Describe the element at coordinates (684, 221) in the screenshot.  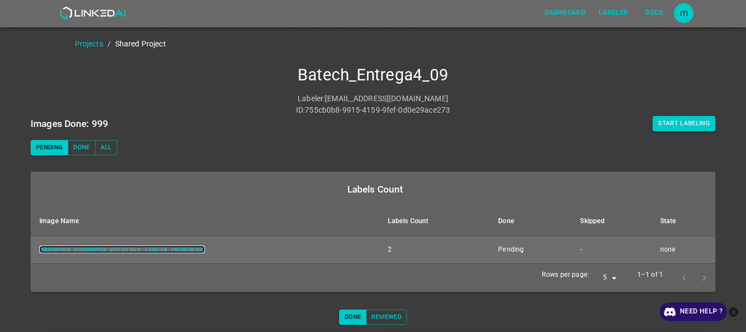
I see `th: State` at that location.